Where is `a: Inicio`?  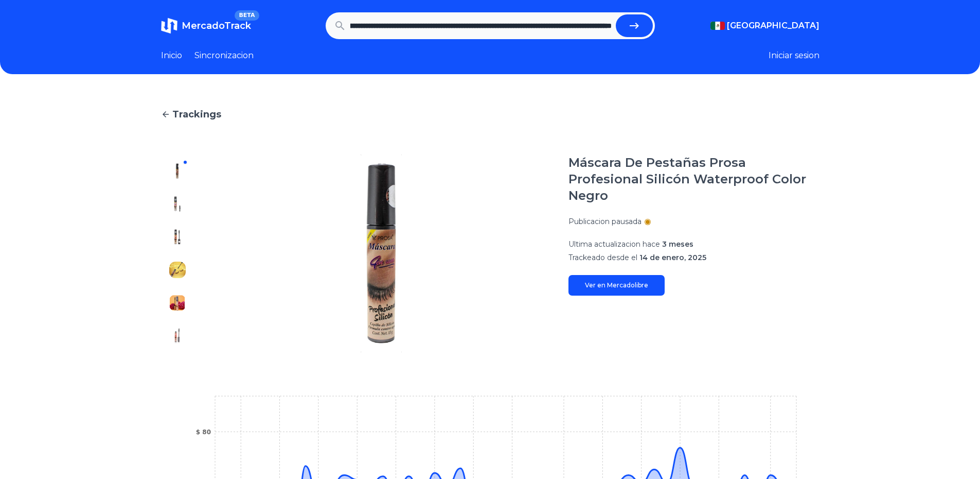 a: Inicio is located at coordinates (171, 56).